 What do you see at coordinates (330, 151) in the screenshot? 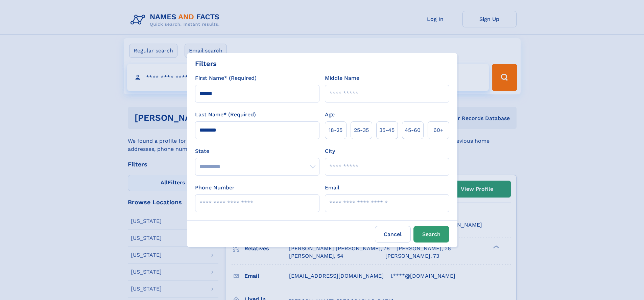
I see `label: City` at bounding box center [330, 151].